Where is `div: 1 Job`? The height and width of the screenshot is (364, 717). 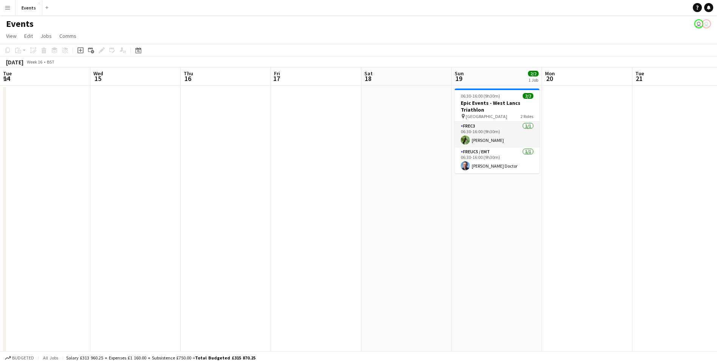
div: 1 Job is located at coordinates (533, 80).